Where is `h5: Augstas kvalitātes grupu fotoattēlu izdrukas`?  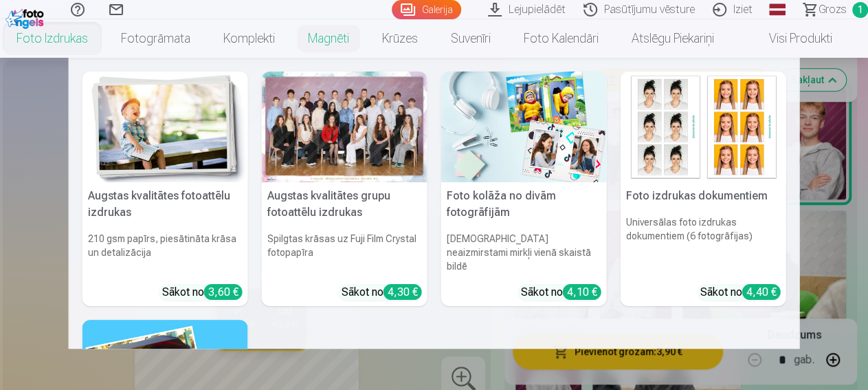
h5: Augstas kvalitātes grupu fotoattēlu izdrukas is located at coordinates (344, 204).